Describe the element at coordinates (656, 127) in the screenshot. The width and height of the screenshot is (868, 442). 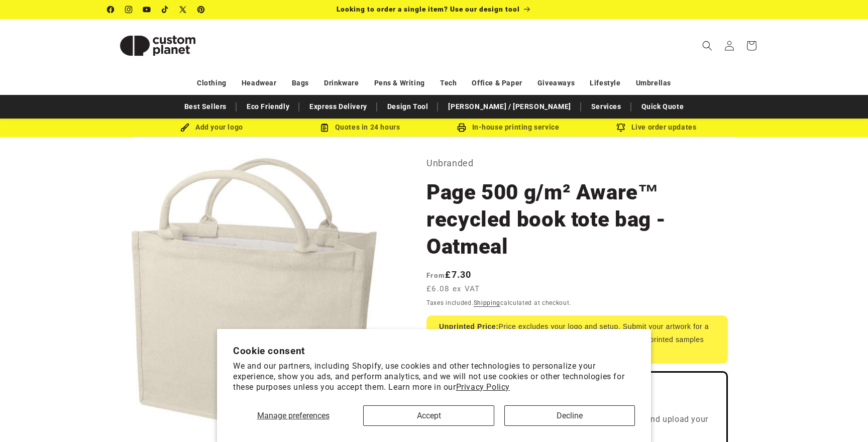
I see `div: Live order updates` at that location.